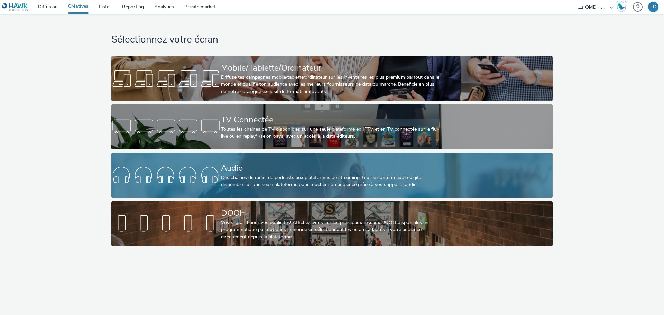 Image resolution: width=664 pixels, height=315 pixels. I want to click on div: Hawk Academy, so click(622, 7).